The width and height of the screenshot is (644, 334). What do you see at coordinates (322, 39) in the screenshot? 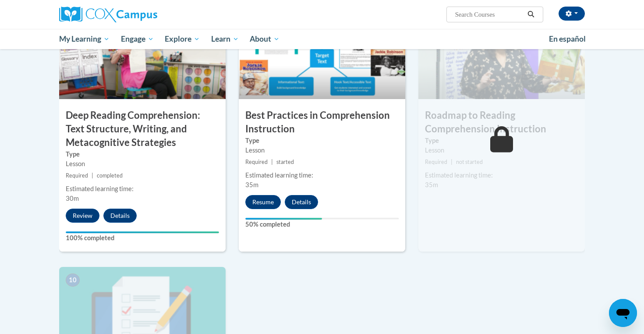
I see `div: Main menu` at bounding box center [322, 39].